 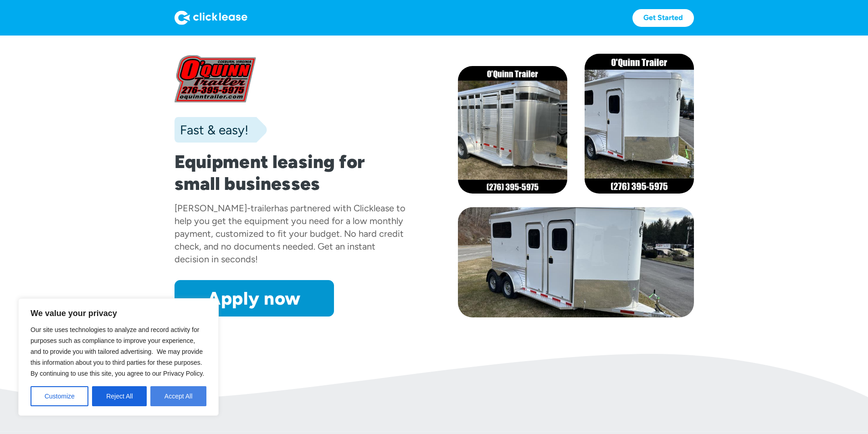 What do you see at coordinates (663, 18) in the screenshot?
I see `a: Get Started` at bounding box center [663, 18].